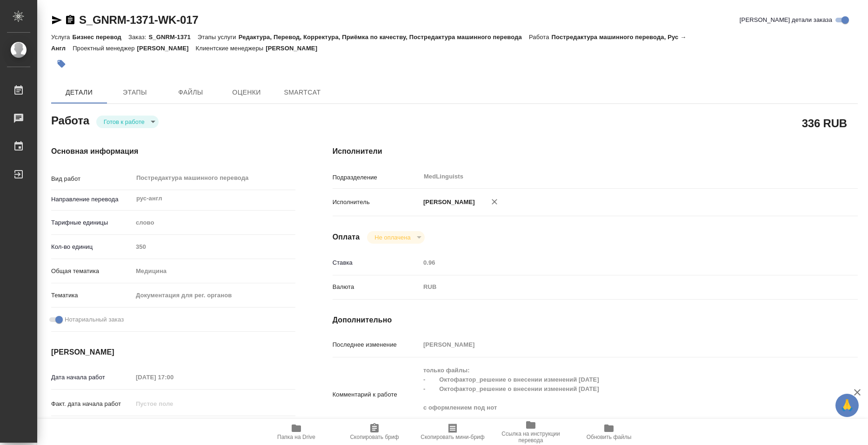  I want to click on div: слово, so click(214, 223).